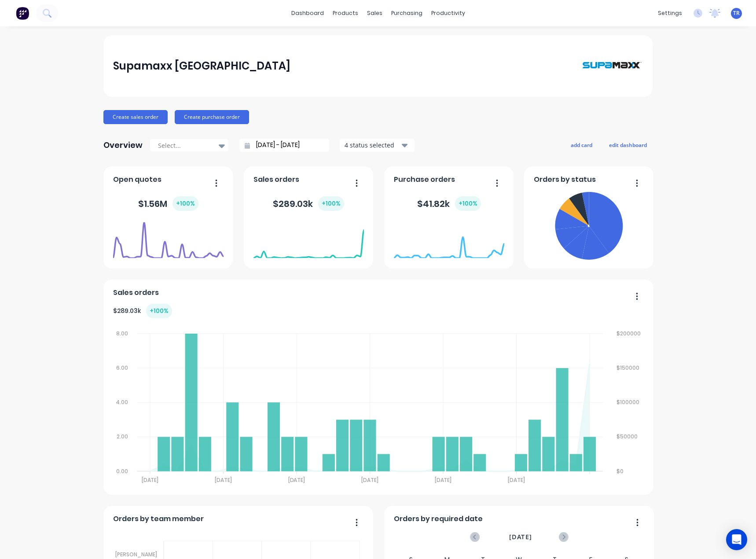 This screenshot has height=559, width=756. Describe the element at coordinates (276, 180) in the screenshot. I see `span: Sales orders` at that location.